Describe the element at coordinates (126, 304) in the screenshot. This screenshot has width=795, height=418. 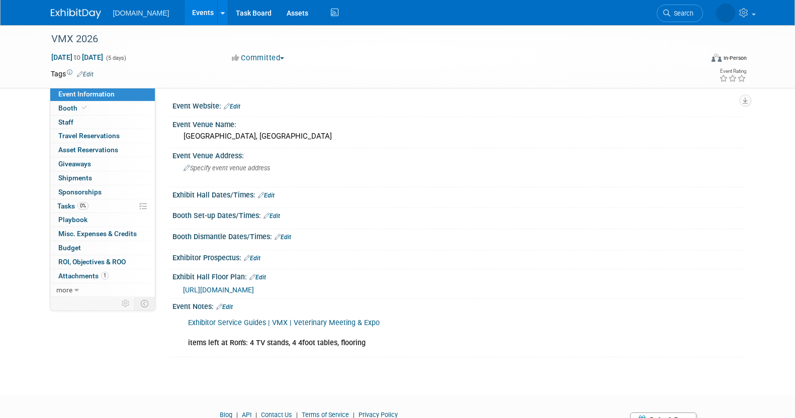
I see `td: Personalize Event Tab Strip` at that location.